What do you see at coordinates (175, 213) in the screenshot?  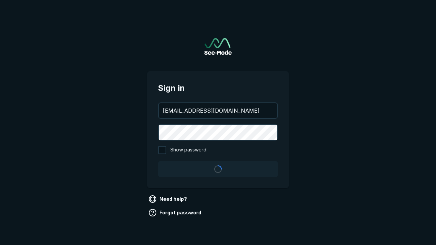 I see `a: Forgot password` at bounding box center [175, 213].